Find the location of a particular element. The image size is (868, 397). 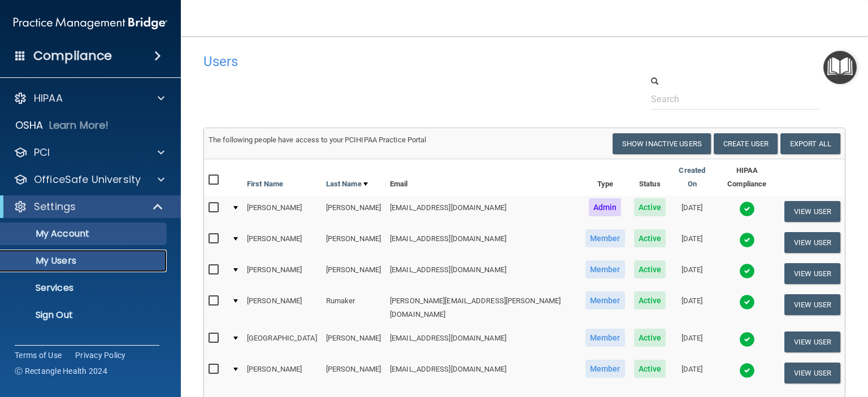

p: Settings is located at coordinates (55, 207).